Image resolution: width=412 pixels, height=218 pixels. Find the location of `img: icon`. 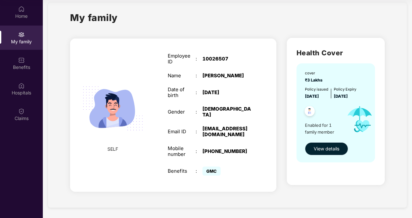

img: icon is located at coordinates (359, 120).